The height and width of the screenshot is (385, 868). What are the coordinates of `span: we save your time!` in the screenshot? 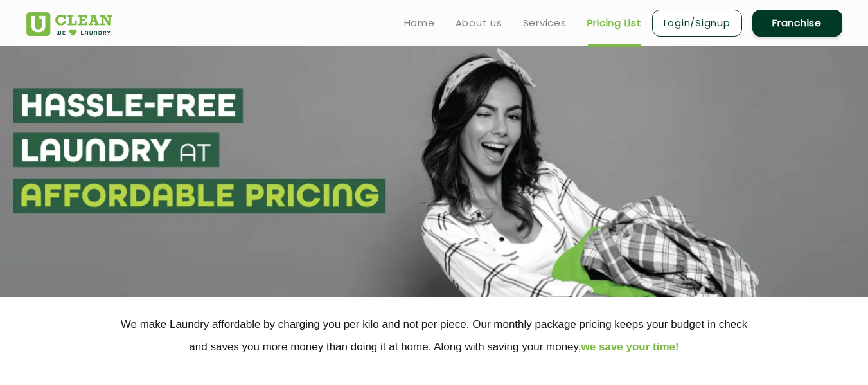 It's located at (630, 347).